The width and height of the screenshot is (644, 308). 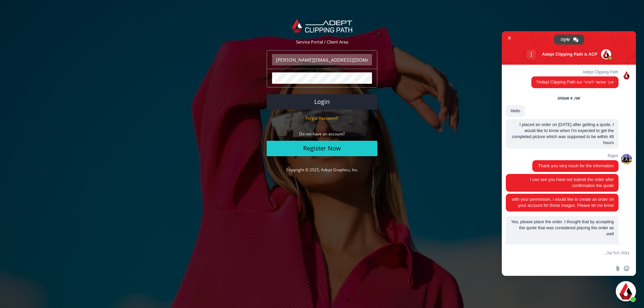 I want to click on span: שלח קובץ, so click(x=618, y=268).